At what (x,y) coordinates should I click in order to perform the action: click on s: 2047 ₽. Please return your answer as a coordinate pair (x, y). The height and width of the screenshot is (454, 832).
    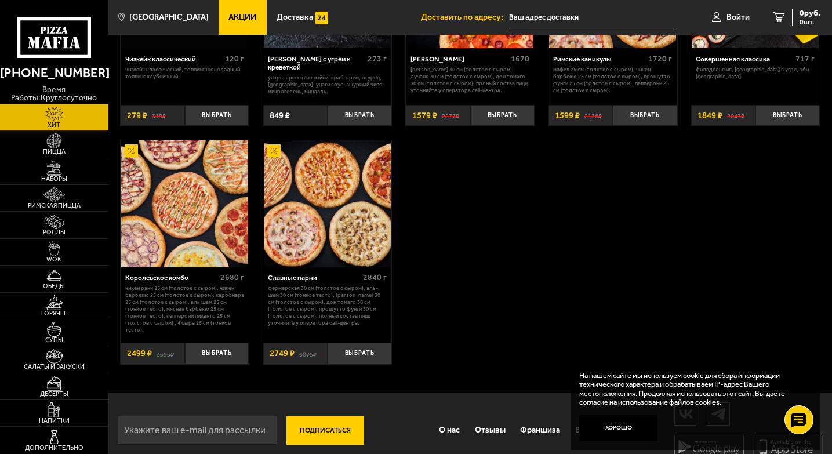
    Looking at the image, I should click on (736, 115).